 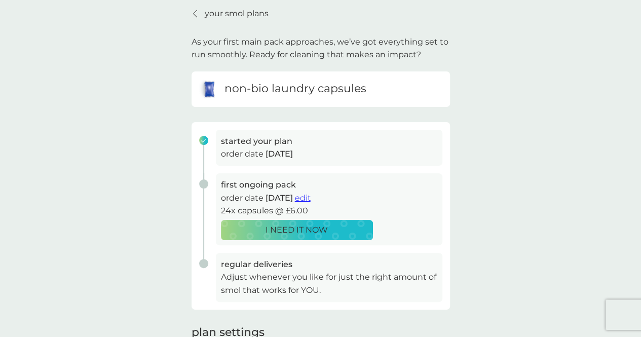 I want to click on p: I NEED IT NOW, so click(x=296, y=230).